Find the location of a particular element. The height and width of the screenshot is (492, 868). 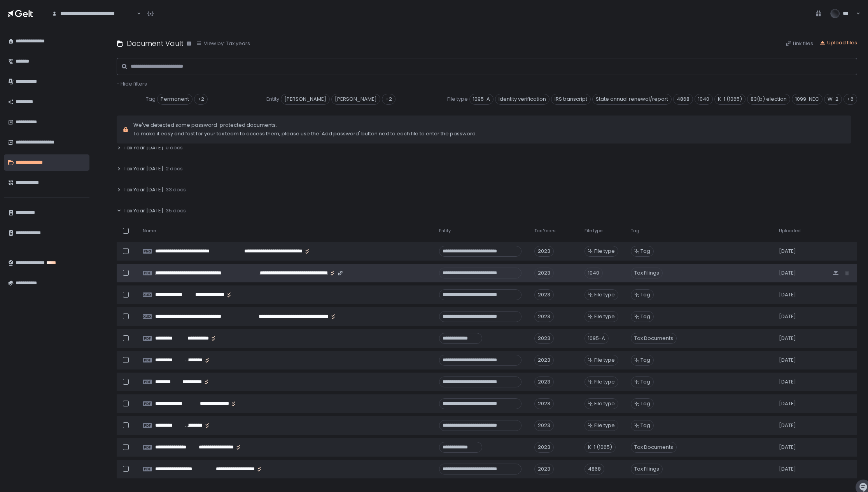

span: 0 docs is located at coordinates (174, 148).